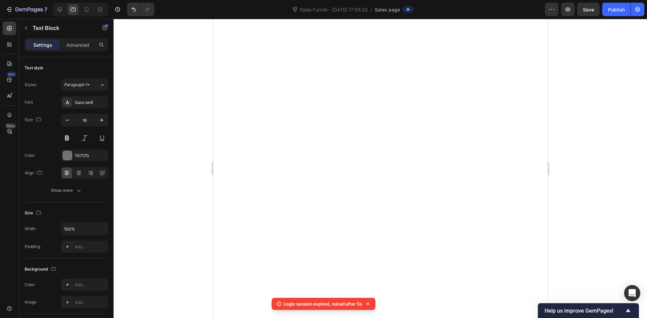 The image size is (647, 318). Describe the element at coordinates (34, 173) in the screenshot. I see `div: Align` at that location.